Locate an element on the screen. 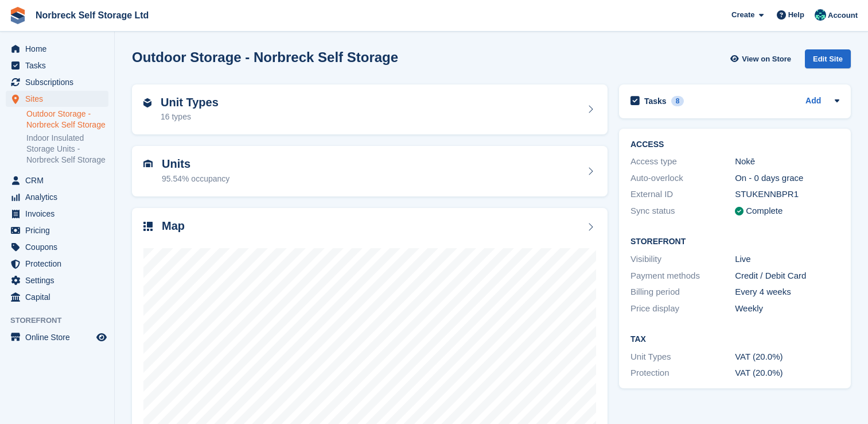  a: Preview store is located at coordinates (102, 337).